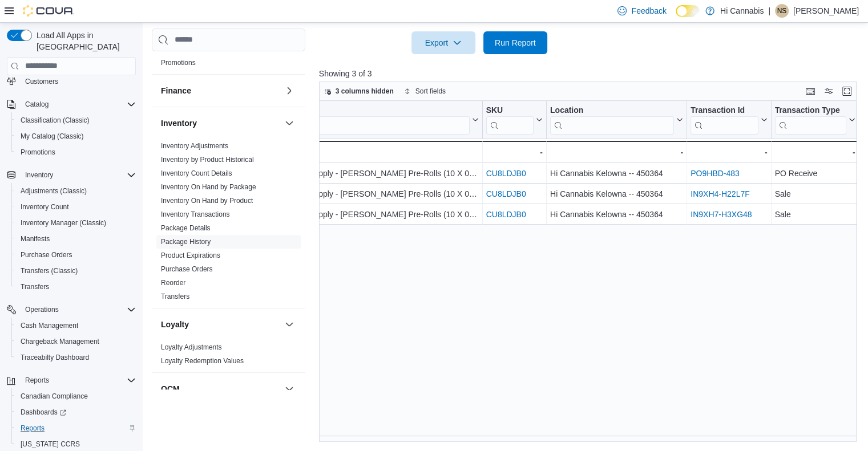 Image resolution: width=868 pixels, height=451 pixels. What do you see at coordinates (443, 43) in the screenshot?
I see `span: Export` at bounding box center [443, 43].